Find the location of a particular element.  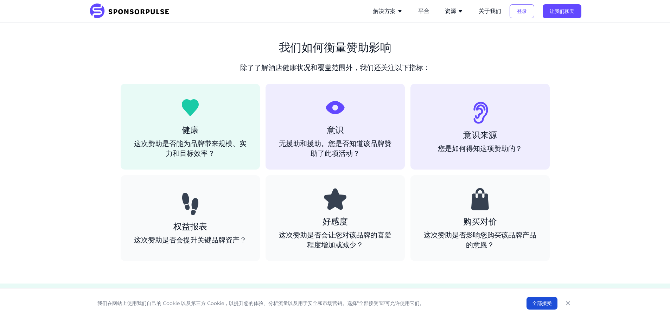

font: 登录 is located at coordinates (522, 11).